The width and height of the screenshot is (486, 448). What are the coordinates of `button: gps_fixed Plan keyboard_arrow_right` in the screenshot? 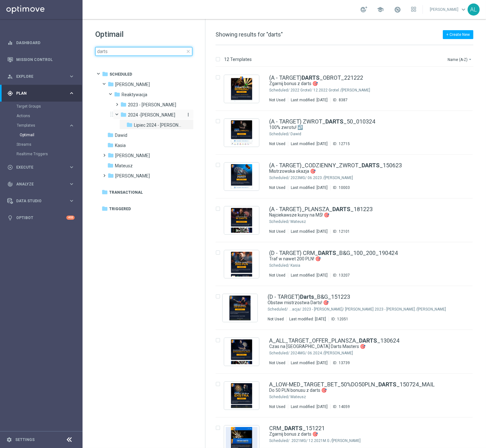 It's located at (41, 93).